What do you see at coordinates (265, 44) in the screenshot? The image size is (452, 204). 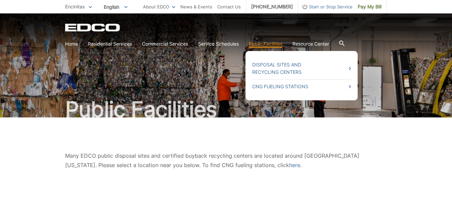 I see `a: Public Facilities` at bounding box center [265, 44].